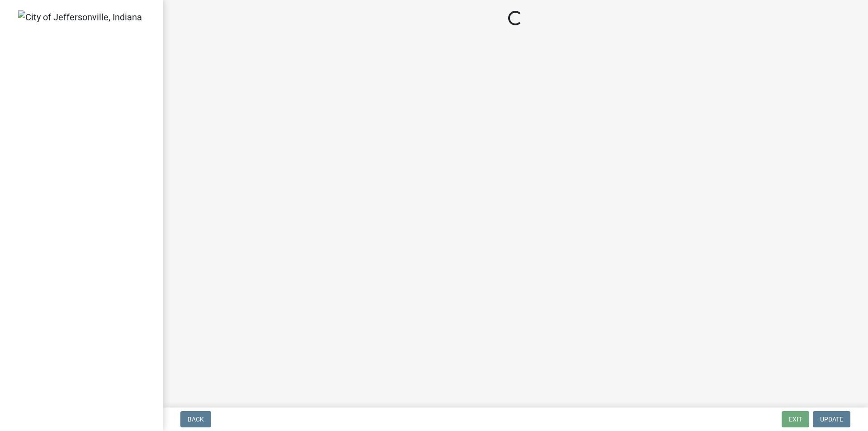  I want to click on button: Exit, so click(795, 419).